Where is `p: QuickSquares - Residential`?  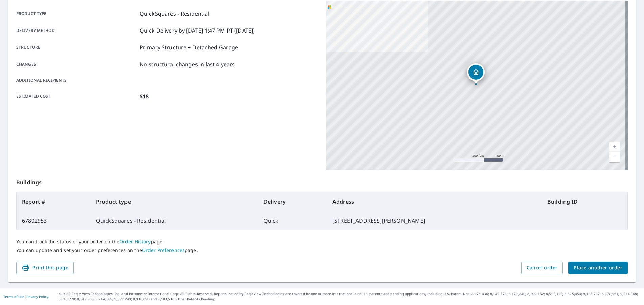 p: QuickSquares - Residential is located at coordinates (174, 13).